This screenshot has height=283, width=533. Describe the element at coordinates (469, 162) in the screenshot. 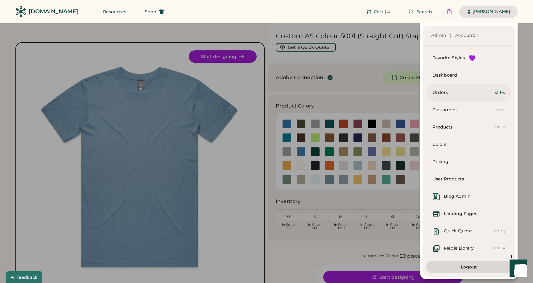

I see `div: Pricing` at that location.